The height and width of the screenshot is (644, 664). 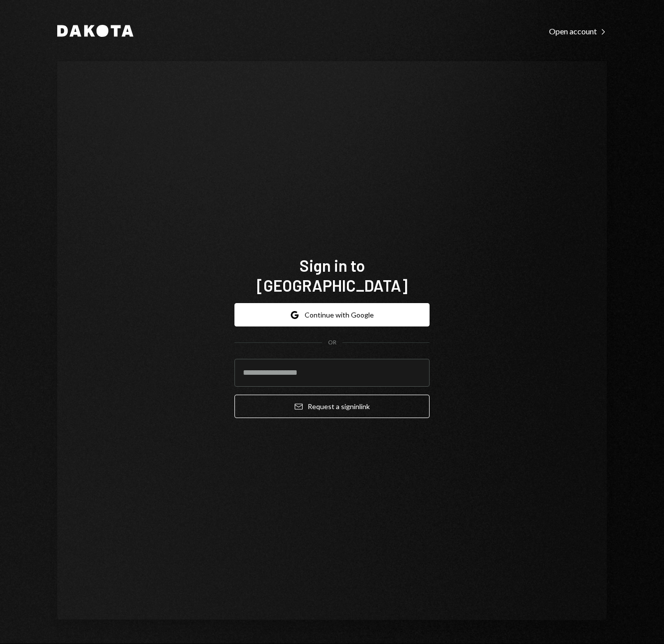 What do you see at coordinates (577, 31) in the screenshot?
I see `a: Open account` at bounding box center [577, 31].